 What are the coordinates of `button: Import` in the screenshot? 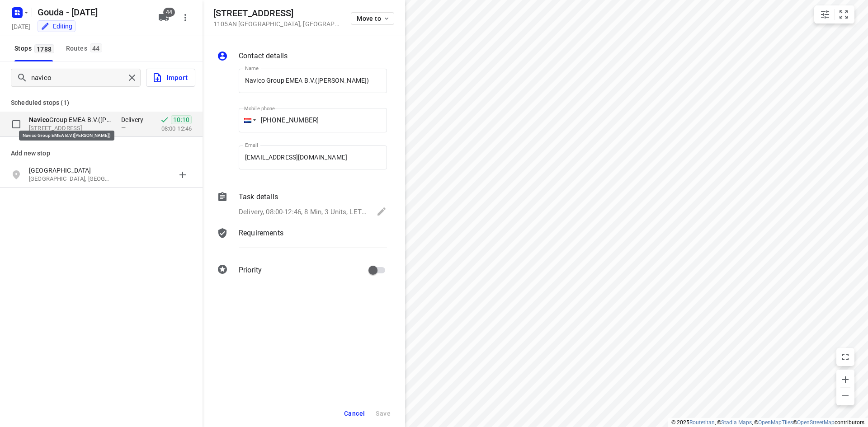 It's located at (170, 78).